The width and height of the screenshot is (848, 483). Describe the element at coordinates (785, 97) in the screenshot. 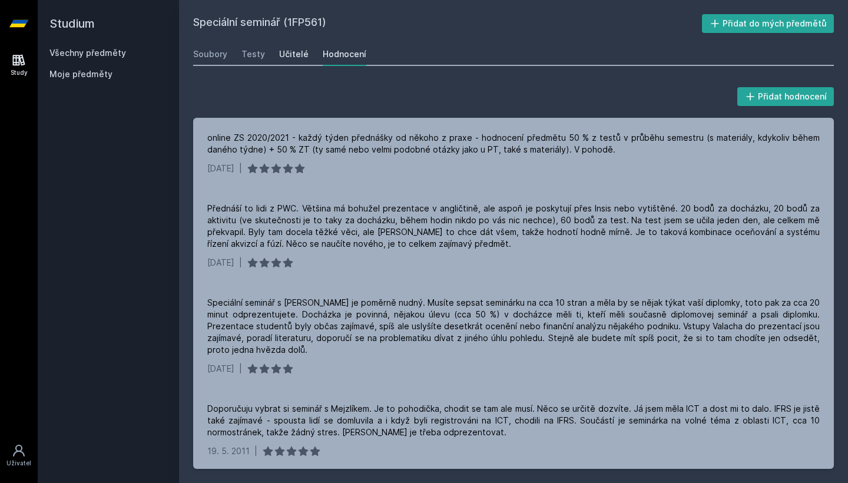

I see `button: Přidat hodnocení` at that location.